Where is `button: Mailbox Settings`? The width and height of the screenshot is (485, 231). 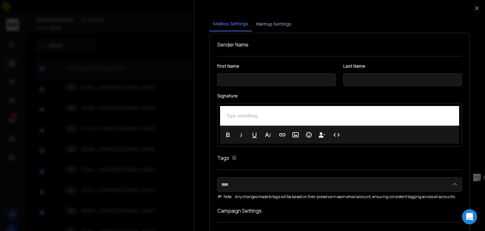
button: Mailbox Settings is located at coordinates (231, 24).